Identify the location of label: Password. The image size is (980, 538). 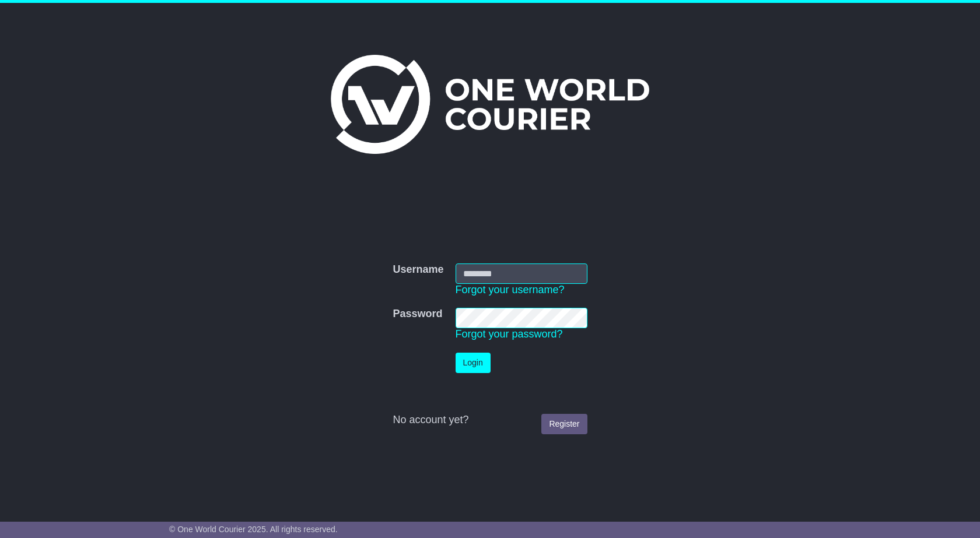
(417, 314).